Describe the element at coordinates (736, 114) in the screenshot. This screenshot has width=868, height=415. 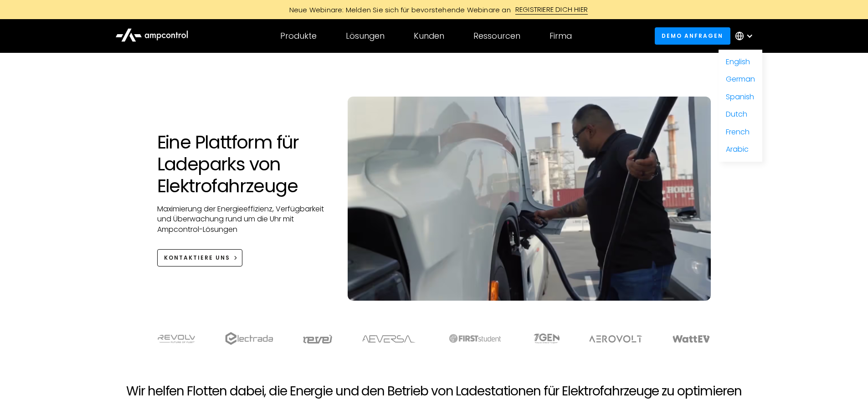
I see `a: Dutch` at that location.